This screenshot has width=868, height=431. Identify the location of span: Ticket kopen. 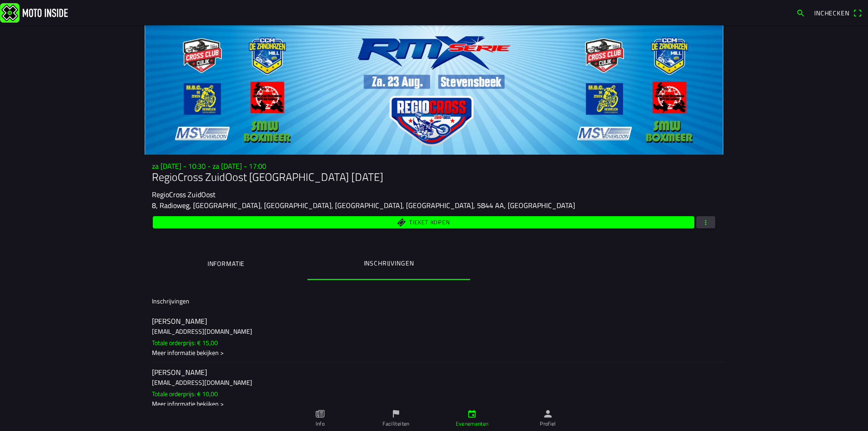
(429, 222).